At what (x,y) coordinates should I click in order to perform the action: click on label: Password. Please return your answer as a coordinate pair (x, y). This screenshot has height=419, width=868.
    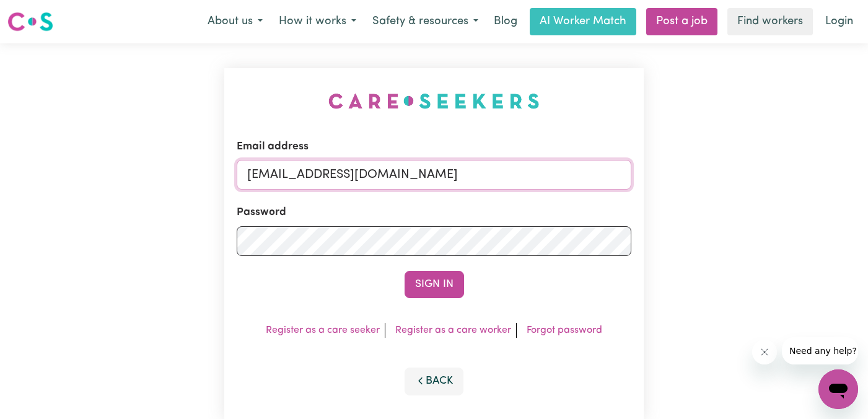
    Looking at the image, I should click on (262, 212).